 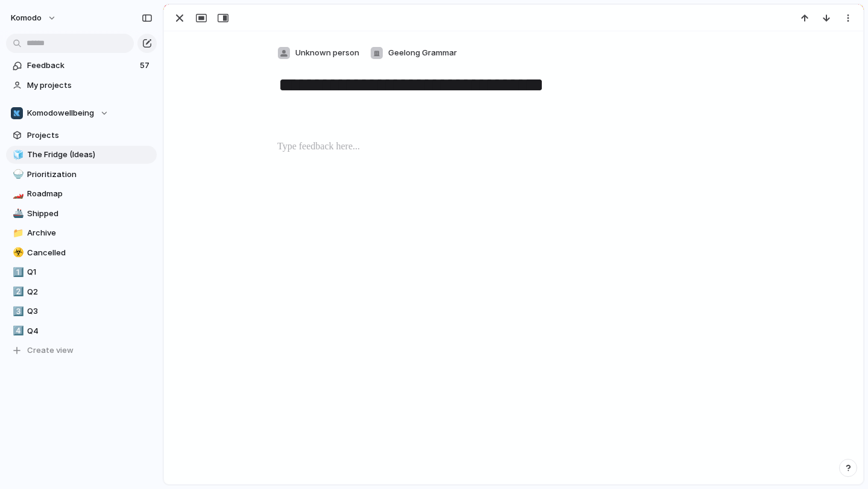 I want to click on span: Q4, so click(x=90, y=331).